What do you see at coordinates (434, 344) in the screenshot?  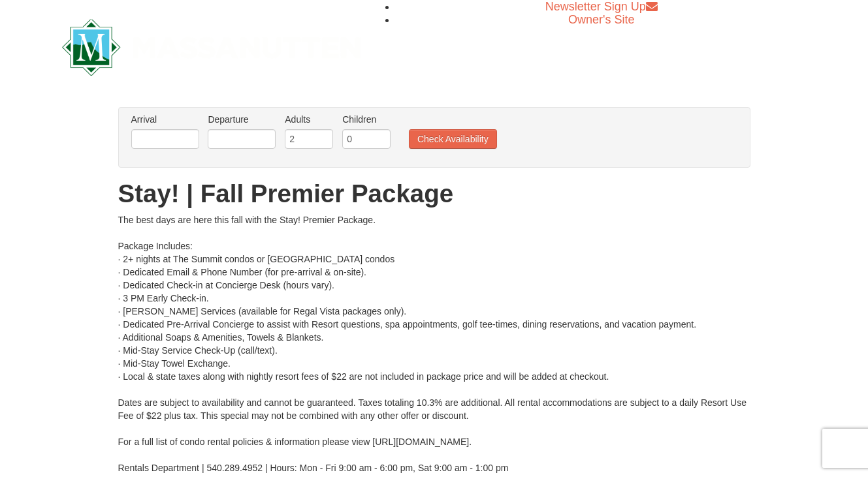 I see `div: The best days are here this fall with the Stay! Premier Package. Package Includes: · 2+ nights at...` at bounding box center [434, 344].